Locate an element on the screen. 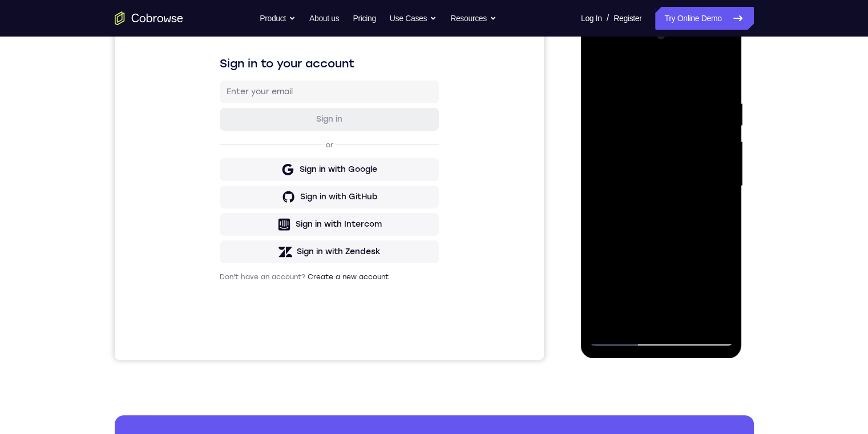 This screenshot has height=434, width=868. input: Enter your email is located at coordinates (215, 115).